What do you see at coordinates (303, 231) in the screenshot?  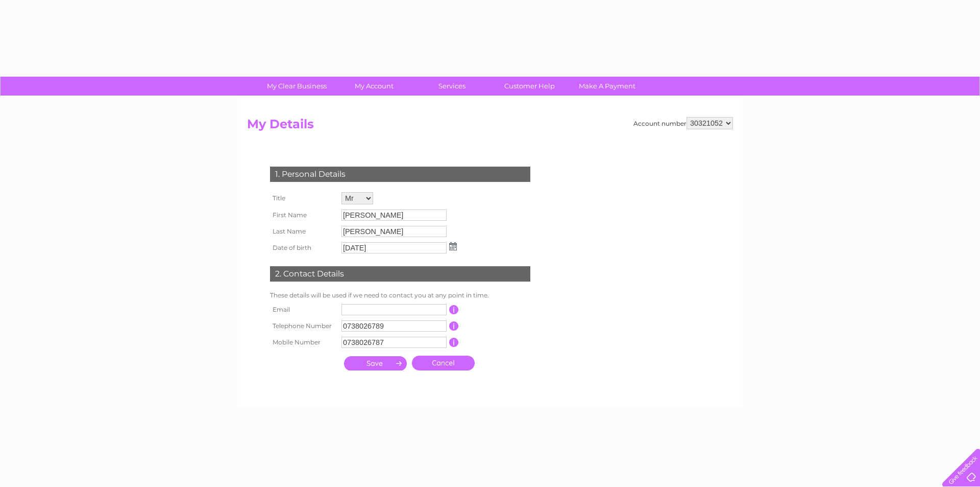 I see `th: Last Name` at bounding box center [303, 231].